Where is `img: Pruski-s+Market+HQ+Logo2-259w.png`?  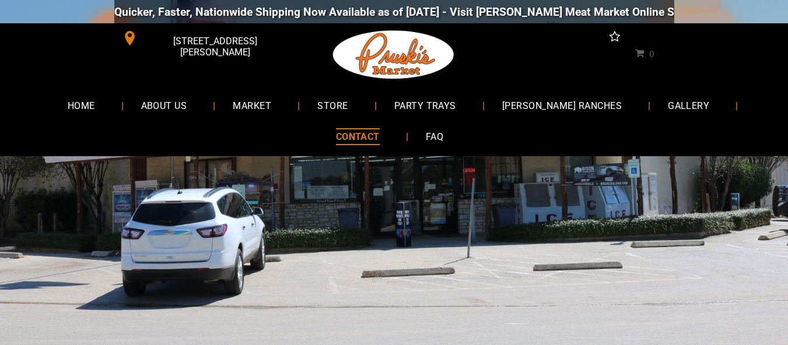 img: Pruski-s+Market+HQ+Logo2-259w.png is located at coordinates (394, 55).